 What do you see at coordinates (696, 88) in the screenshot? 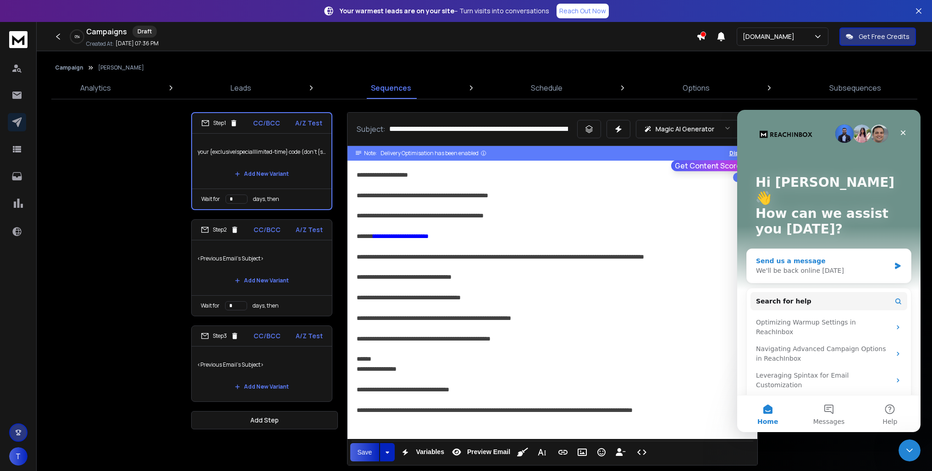
I see `p: Options` at bounding box center [696, 88].